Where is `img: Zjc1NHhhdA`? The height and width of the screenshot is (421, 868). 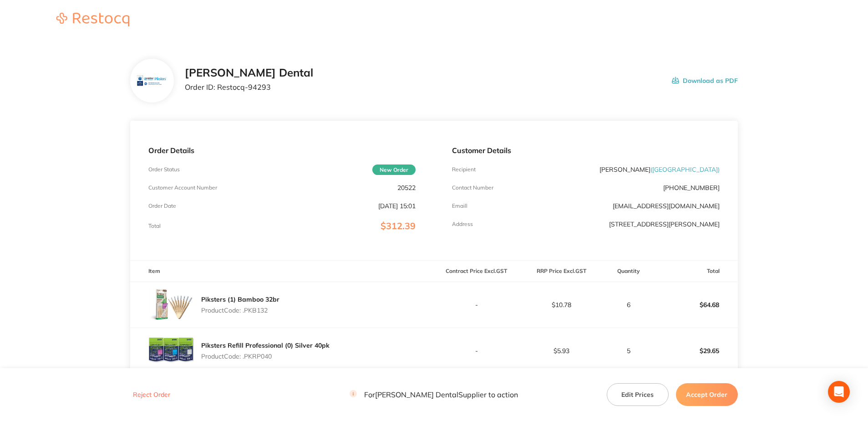 img: Zjc1NHhhdA is located at coordinates (171, 351).